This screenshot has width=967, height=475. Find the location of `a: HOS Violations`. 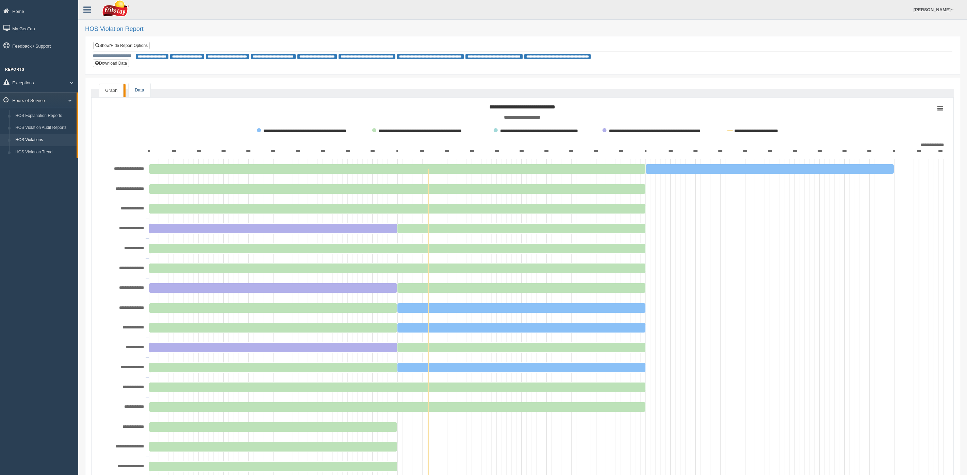

a: HOS Violations is located at coordinates (44, 140).